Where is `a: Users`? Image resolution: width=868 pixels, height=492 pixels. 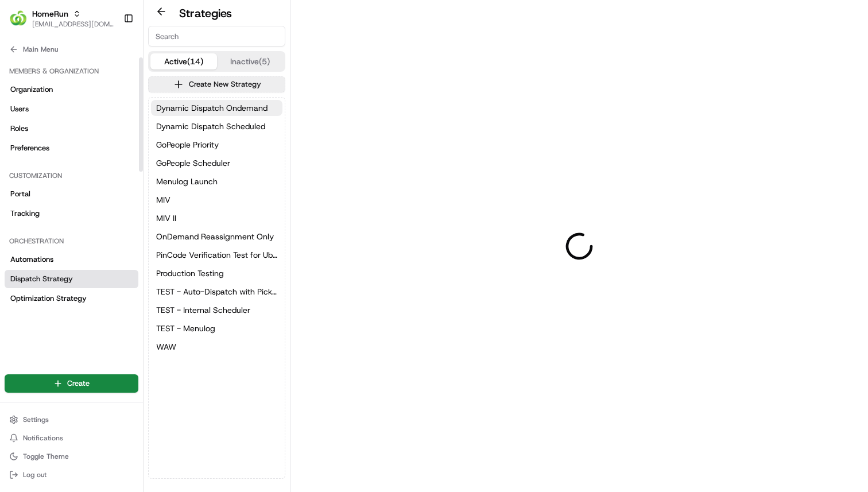 a: Users is located at coordinates (71, 109).